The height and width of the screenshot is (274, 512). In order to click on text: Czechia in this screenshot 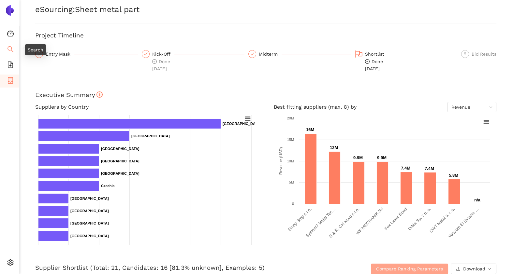, I will do `click(108, 186)`.